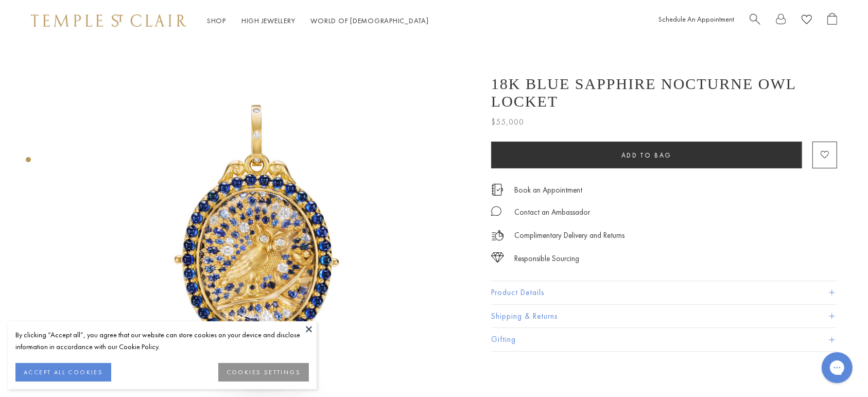 This screenshot has width=868, height=397. I want to click on h1: 18K Blue Sapphire Nocturne Owl Locket, so click(664, 92).